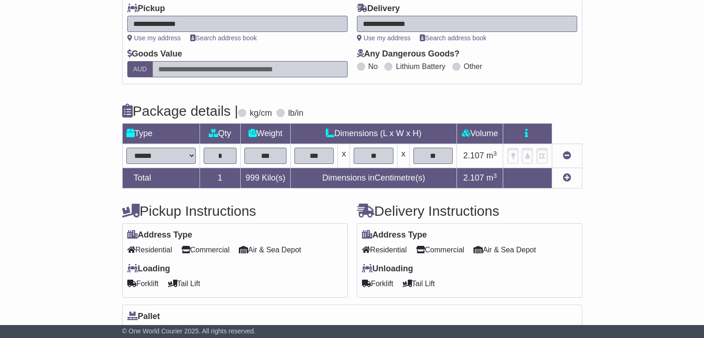 The height and width of the screenshot is (338, 704). What do you see at coordinates (235, 211) in the screenshot?
I see `h4: Pickup Instructions` at bounding box center [235, 211].